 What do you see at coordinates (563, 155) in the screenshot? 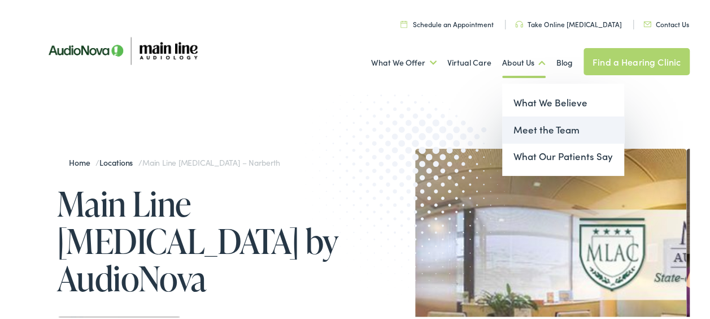
I see `a: What Our Patients Say` at bounding box center [563, 155].